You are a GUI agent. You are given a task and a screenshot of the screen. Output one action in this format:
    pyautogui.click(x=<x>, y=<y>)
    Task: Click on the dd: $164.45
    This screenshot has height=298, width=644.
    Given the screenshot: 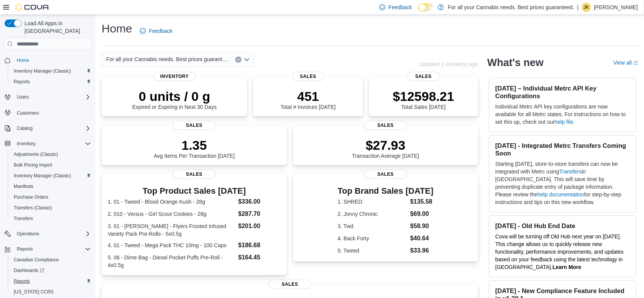 What is the action you would take?
    pyautogui.click(x=260, y=257)
    